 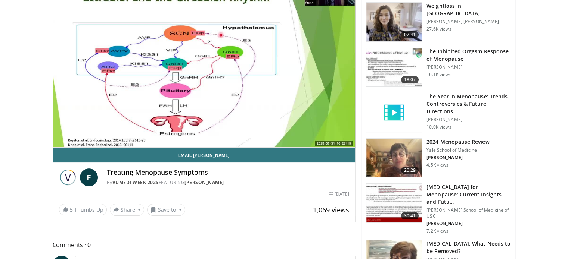 I want to click on button: Share, so click(x=127, y=210).